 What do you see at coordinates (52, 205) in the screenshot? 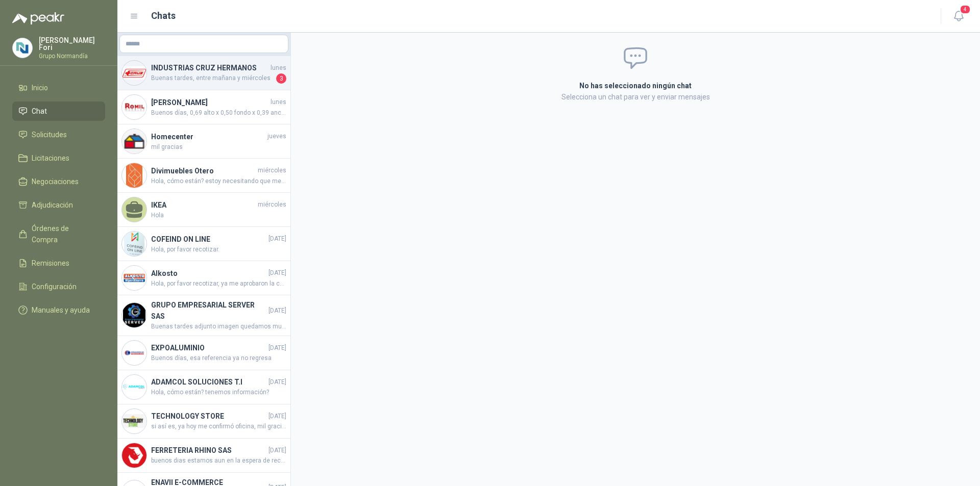
I see `span: Adjudicación` at bounding box center [52, 205].